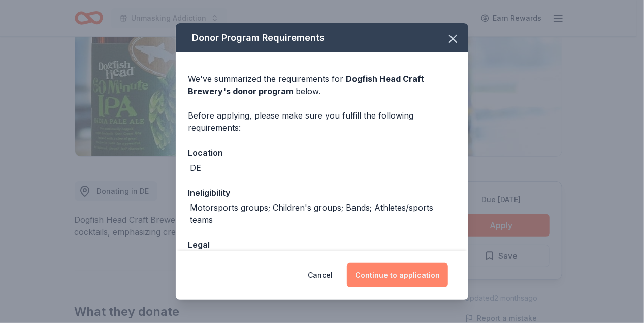 This screenshot has height=323, width=644. Describe the element at coordinates (322, 193) in the screenshot. I see `div: Ineligibility` at that location.